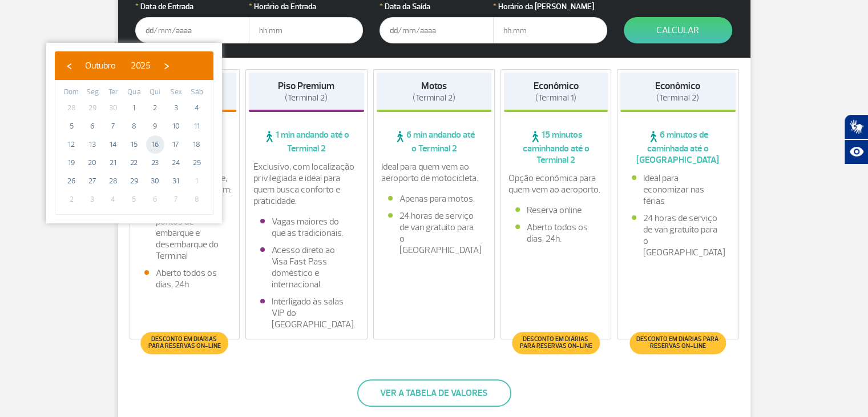  I want to click on li: Aberto todos os dias, 24h, so click(185, 279).